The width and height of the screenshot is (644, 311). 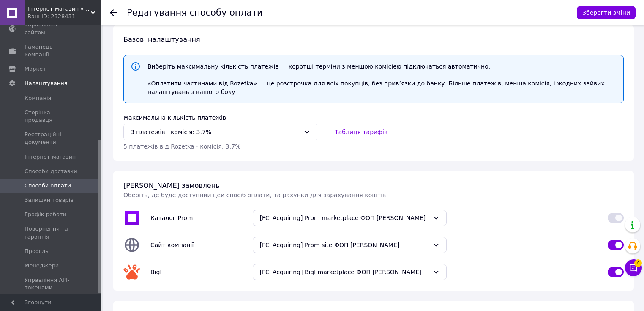 I want to click on div: Максимальна кількість платежів, so click(x=374, y=118).